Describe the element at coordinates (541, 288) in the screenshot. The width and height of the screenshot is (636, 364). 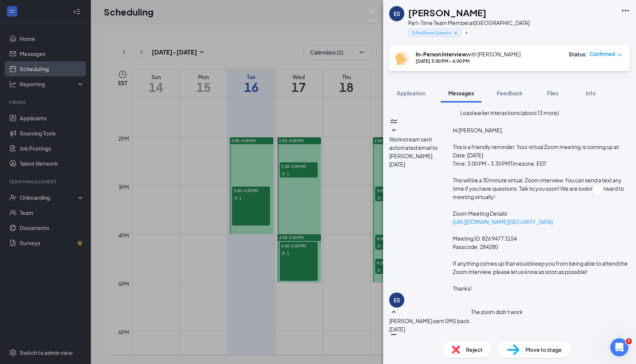
I see `p: Thanks!` at that location.